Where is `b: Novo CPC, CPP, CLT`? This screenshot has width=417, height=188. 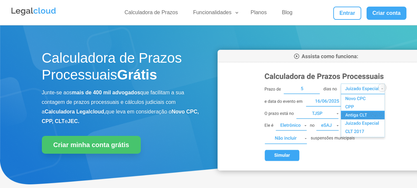
b: Novo CPC, CPP, CLT is located at coordinates (120, 116).